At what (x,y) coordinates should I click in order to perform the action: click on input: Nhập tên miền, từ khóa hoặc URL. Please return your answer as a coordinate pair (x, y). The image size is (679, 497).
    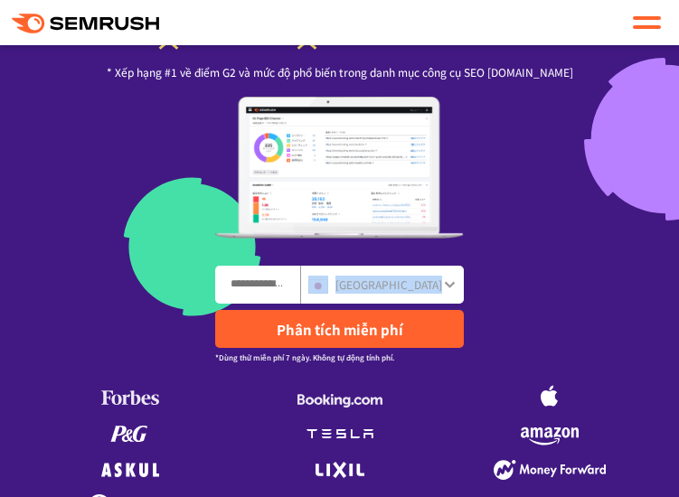
    Looking at the image, I should click on (258, 285).